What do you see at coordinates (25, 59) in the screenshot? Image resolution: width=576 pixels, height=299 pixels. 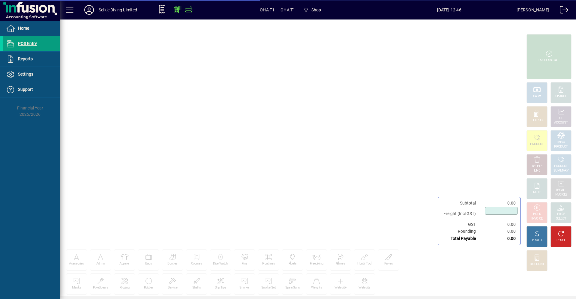 I see `span: Reports` at bounding box center [25, 59].